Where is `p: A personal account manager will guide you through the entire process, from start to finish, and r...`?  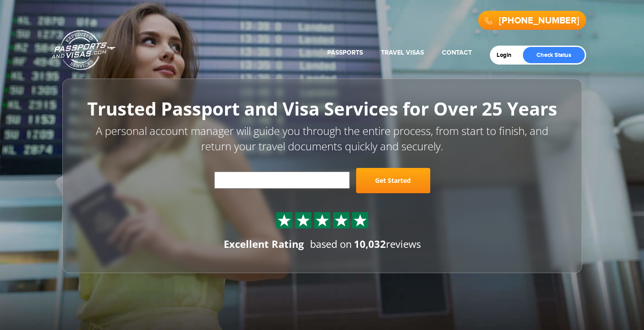 p: A personal account manager will guide you through the entire process, from start to finish, and r... is located at coordinates (322, 139).